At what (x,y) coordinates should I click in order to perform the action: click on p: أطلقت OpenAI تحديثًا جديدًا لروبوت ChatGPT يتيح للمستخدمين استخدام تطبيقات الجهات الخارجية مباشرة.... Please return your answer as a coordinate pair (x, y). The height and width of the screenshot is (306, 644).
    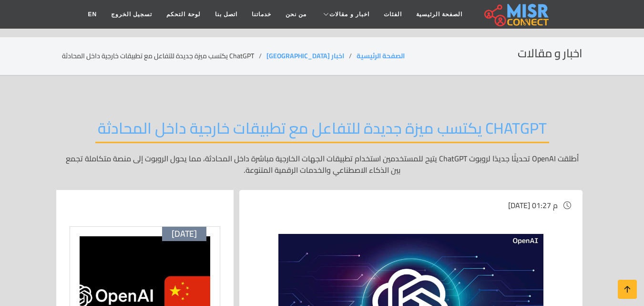
    Looking at the image, I should click on (322, 164).